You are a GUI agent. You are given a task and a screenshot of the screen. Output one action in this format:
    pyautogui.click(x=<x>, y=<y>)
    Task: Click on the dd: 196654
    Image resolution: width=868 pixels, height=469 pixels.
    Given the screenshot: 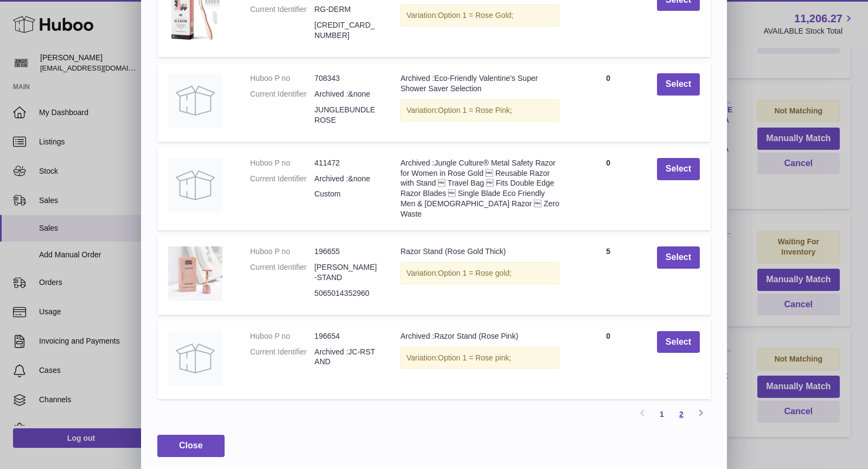 What is the action you would take?
    pyautogui.click(x=347, y=336)
    